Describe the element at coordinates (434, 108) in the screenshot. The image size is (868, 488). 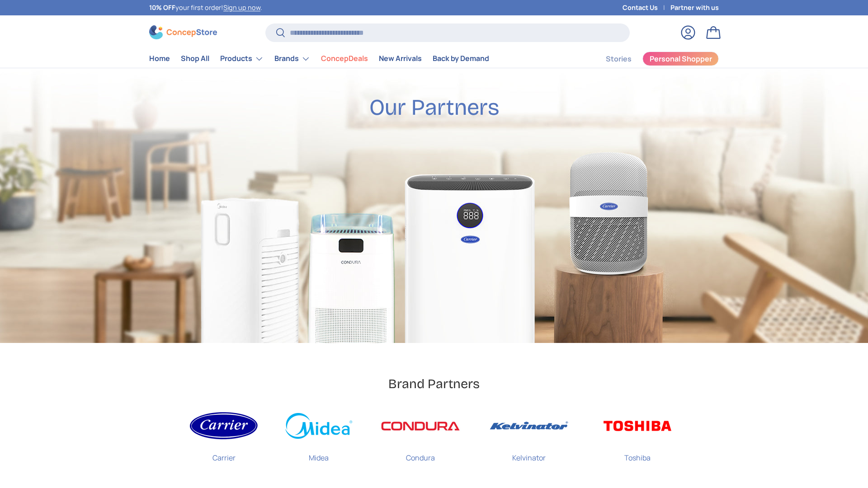
I see `h2: Our Partners` at that location.